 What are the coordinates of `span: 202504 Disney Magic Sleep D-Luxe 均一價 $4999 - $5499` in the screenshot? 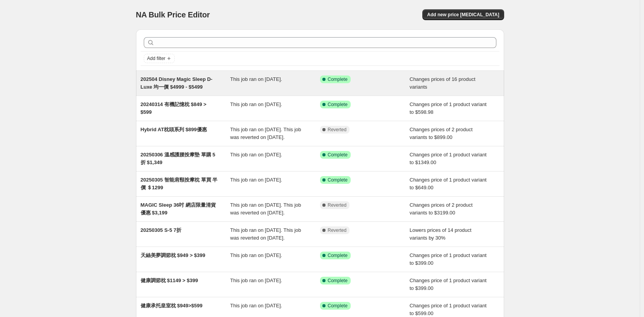 It's located at (177, 83).